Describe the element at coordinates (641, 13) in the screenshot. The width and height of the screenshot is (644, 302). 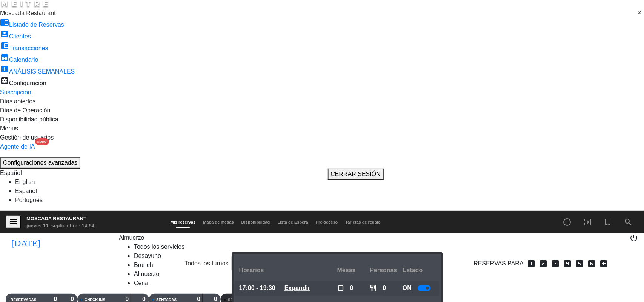
I see `span: Clear all` at that location.